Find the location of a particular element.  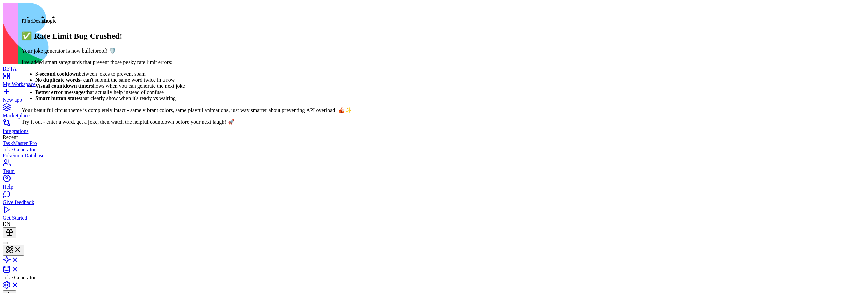

a: Marketplace is located at coordinates (434, 113).